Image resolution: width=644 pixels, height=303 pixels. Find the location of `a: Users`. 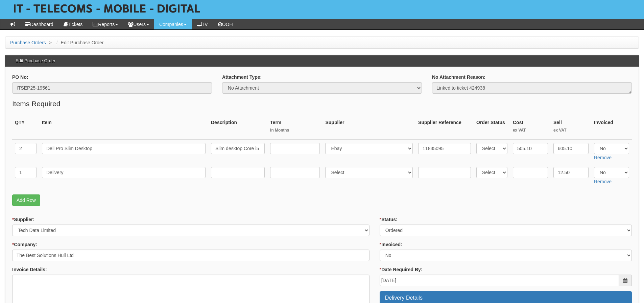

a: Users is located at coordinates (138, 24).